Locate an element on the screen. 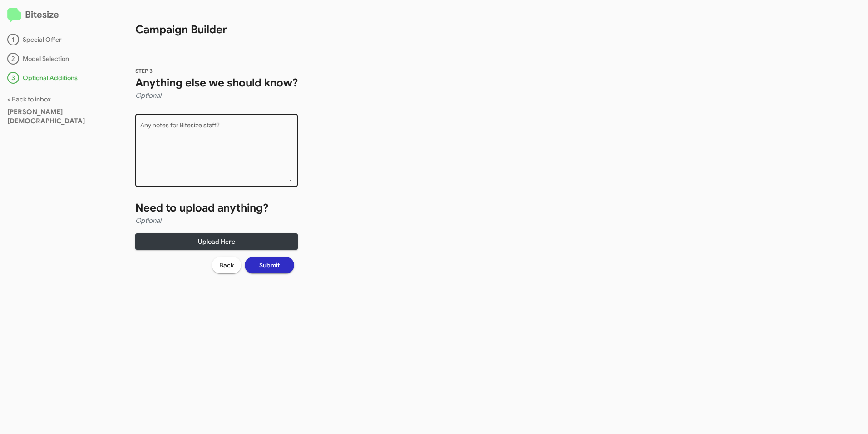  div: 1 is located at coordinates (13, 40).